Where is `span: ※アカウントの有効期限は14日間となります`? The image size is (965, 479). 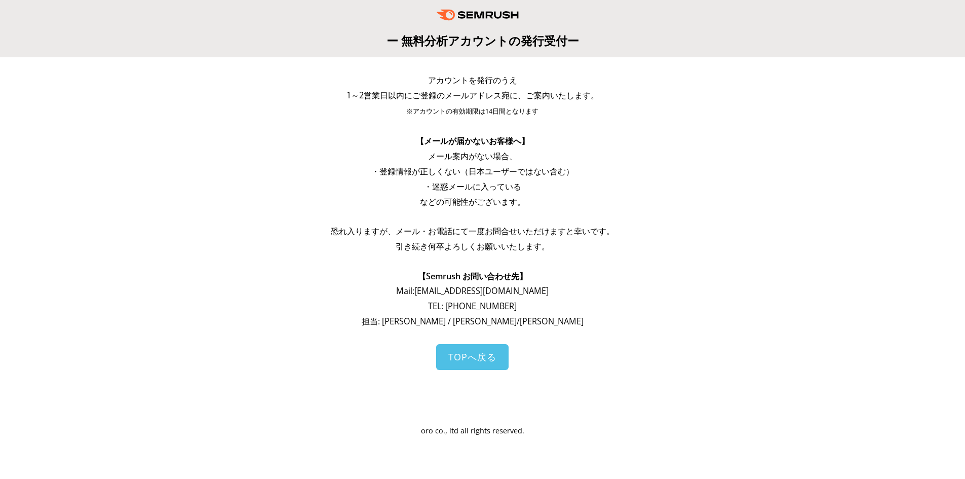 span: ※アカウントの有効期限は14日間となります is located at coordinates (472, 111).